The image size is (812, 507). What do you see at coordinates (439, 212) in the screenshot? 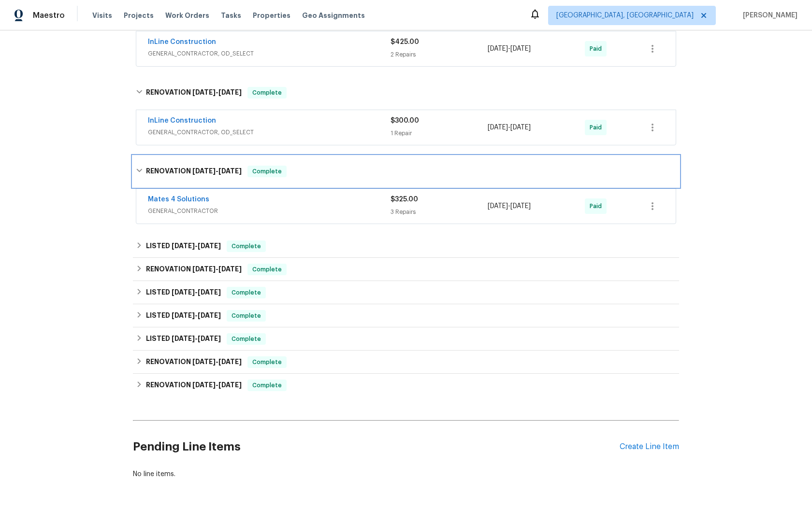
I see `div: 3 Repairs` at bounding box center [439, 212].